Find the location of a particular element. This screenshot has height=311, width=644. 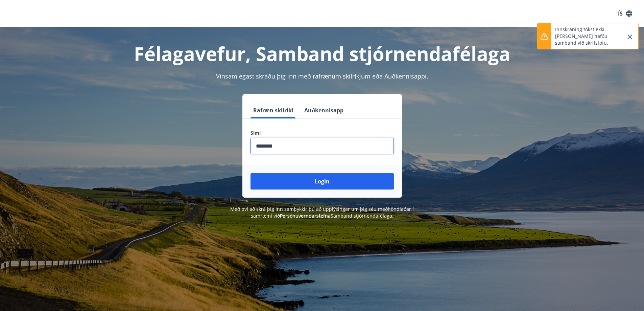

span: Með því að skrá þig inn samþykkir þú að upplýsingar um þig séu meðhöndlaðar í samræmi við Samband... is located at coordinates (322, 212).